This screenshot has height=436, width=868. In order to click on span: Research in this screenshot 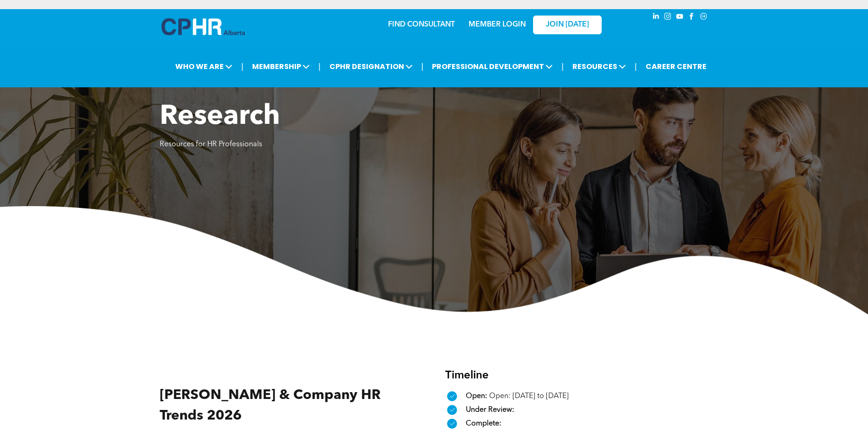, I will do `click(220, 117)`.